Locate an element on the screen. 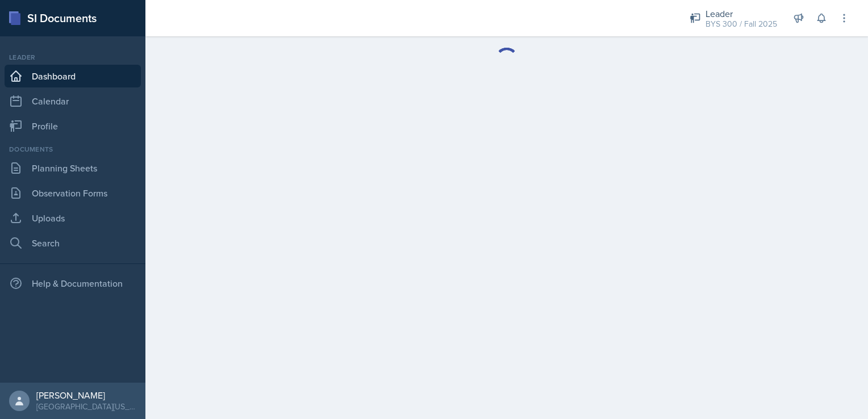 Image resolution: width=868 pixels, height=419 pixels. a: Uploads is located at coordinates (73, 218).